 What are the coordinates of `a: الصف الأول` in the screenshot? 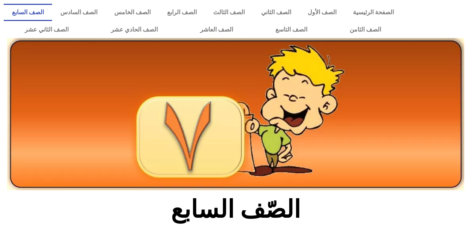 It's located at (322, 12).